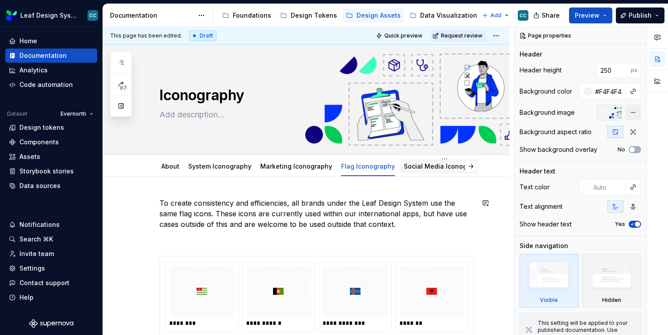  Describe the element at coordinates (46, 85) in the screenshot. I see `div: Code automation` at that location.